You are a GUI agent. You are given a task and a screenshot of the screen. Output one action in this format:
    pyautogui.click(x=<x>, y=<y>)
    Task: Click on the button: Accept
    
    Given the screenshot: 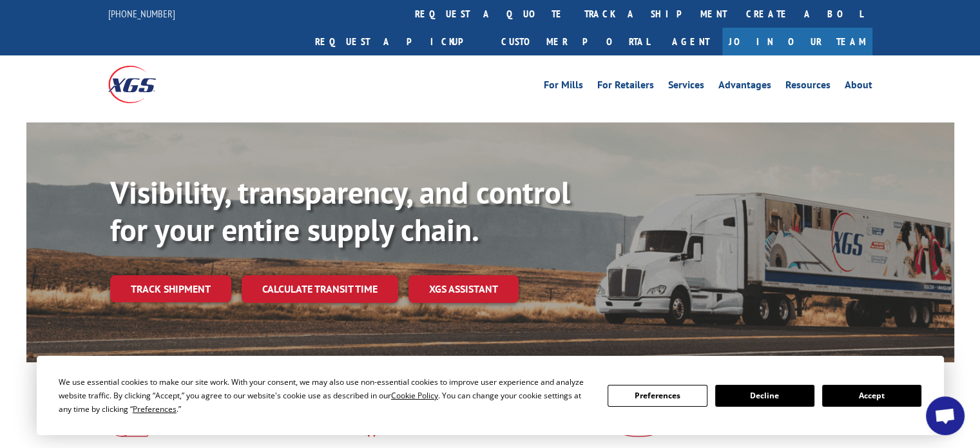 What is the action you would take?
    pyautogui.click(x=872, y=395)
    